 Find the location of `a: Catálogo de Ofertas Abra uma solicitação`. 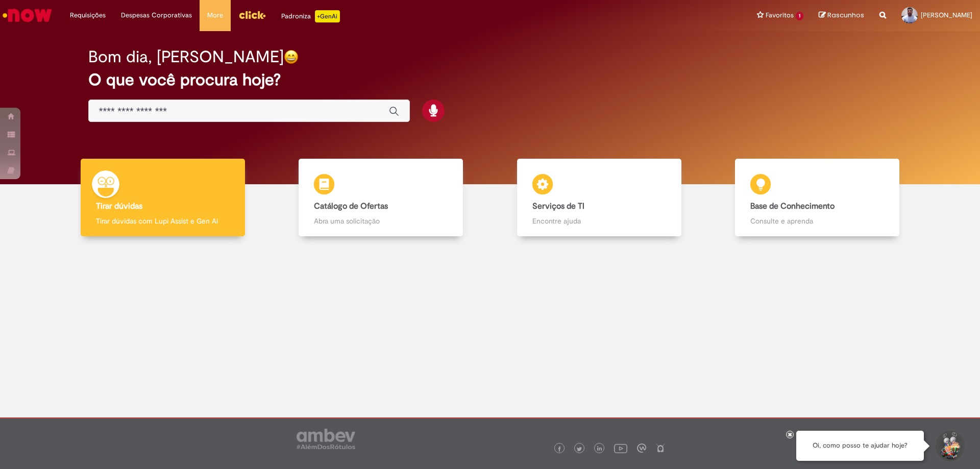

a: Catálogo de Ofertas Abra uma solicitação is located at coordinates (381, 197).